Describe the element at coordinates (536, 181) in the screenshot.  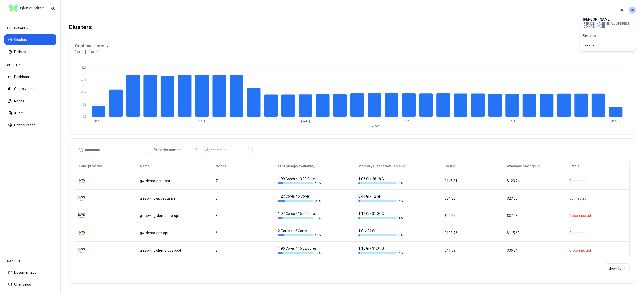
I see `div: $123.24` at that location.